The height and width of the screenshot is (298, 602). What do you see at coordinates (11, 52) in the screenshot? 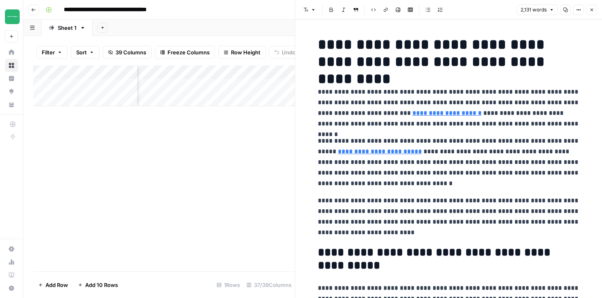
I see `a: Home` at bounding box center [11, 52].